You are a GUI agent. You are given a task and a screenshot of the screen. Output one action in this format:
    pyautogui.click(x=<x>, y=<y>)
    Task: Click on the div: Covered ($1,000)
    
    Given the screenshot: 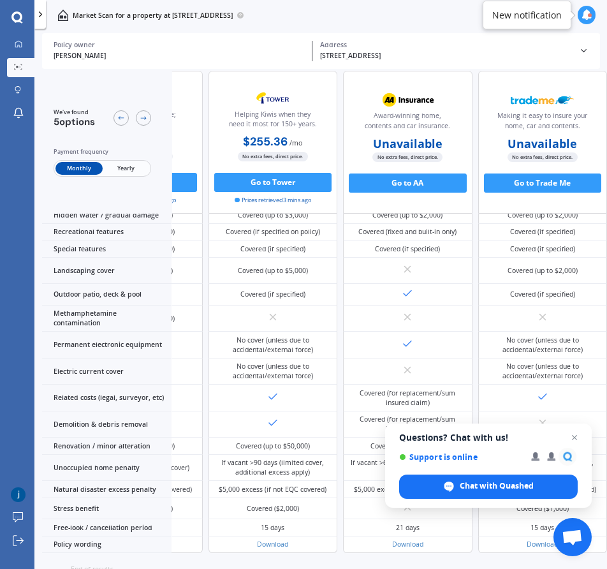 What is the action you would take?
    pyautogui.click(x=543, y=508)
    